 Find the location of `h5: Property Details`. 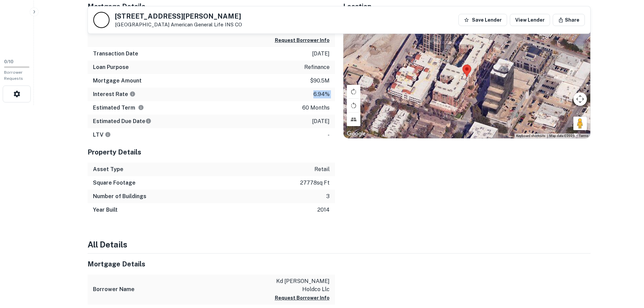

h5: Property Details is located at coordinates (211, 152).